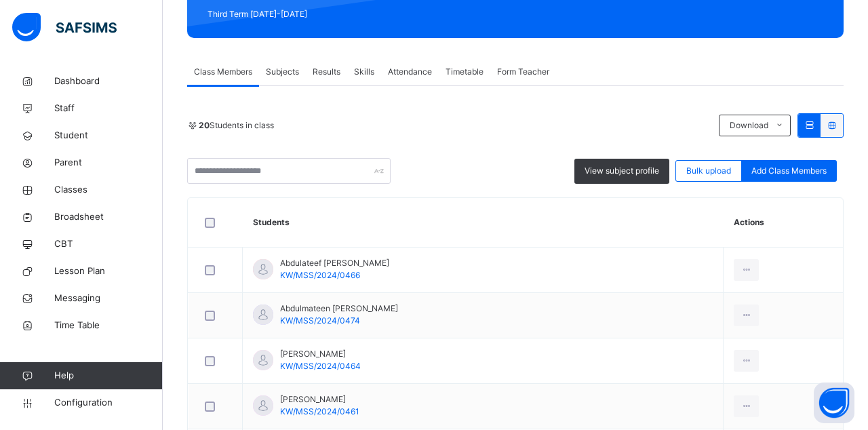  I want to click on span: Bulk upload, so click(709, 171).